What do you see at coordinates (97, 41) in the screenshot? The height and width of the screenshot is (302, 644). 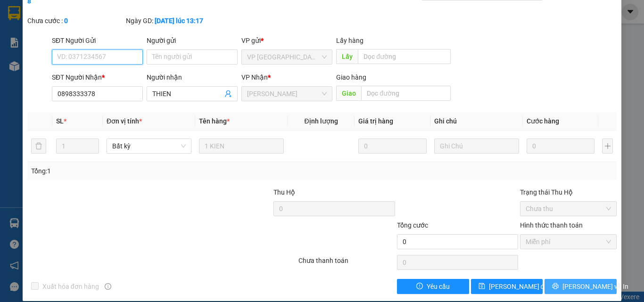 I see `div: SĐT Người Gửi` at bounding box center [97, 41].